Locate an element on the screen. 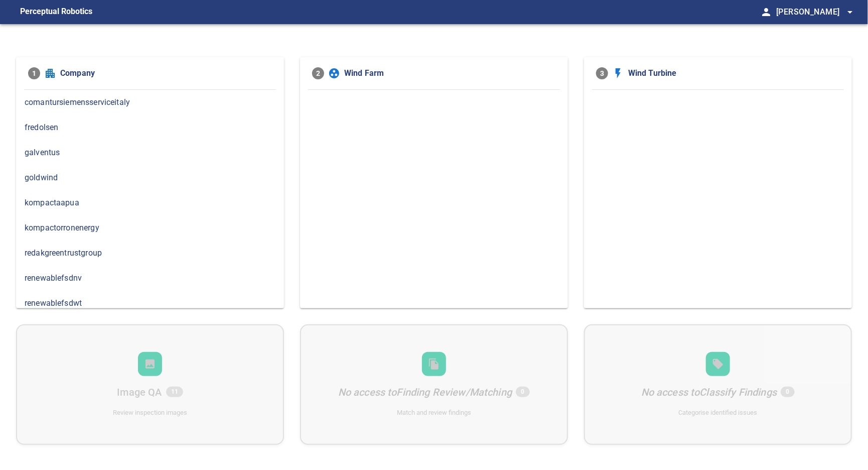 The height and width of the screenshot is (470, 868). div: comantursiemensserviceitaly is located at coordinates (150, 103).